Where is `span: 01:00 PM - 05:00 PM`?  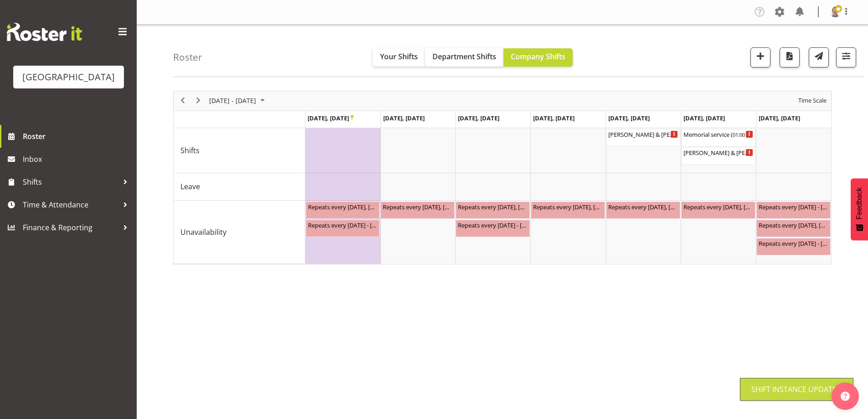
span: 01:00 PM - 05:00 PM is located at coordinates (757, 135).